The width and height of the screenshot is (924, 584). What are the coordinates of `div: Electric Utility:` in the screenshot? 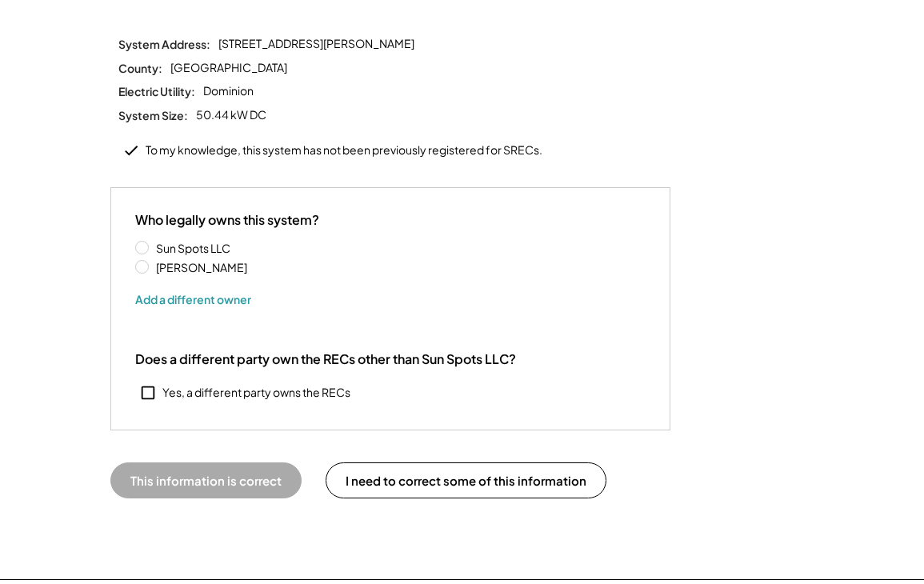 It's located at (157, 91).